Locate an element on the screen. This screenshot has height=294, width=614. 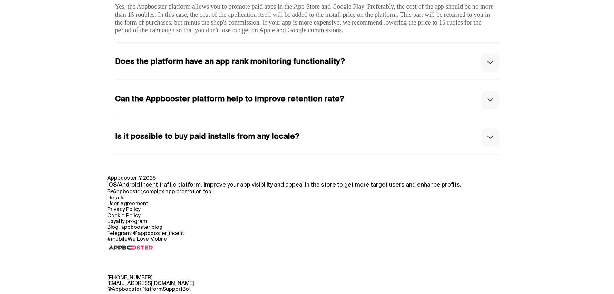
span: # mobile is located at coordinates (117, 239).